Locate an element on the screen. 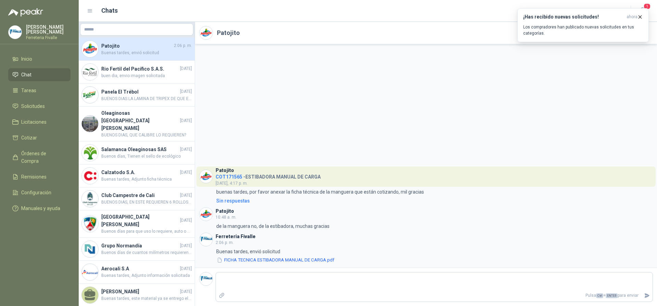  h3: ¡Has recibido nuevas solicitudes! is located at coordinates (574, 17).